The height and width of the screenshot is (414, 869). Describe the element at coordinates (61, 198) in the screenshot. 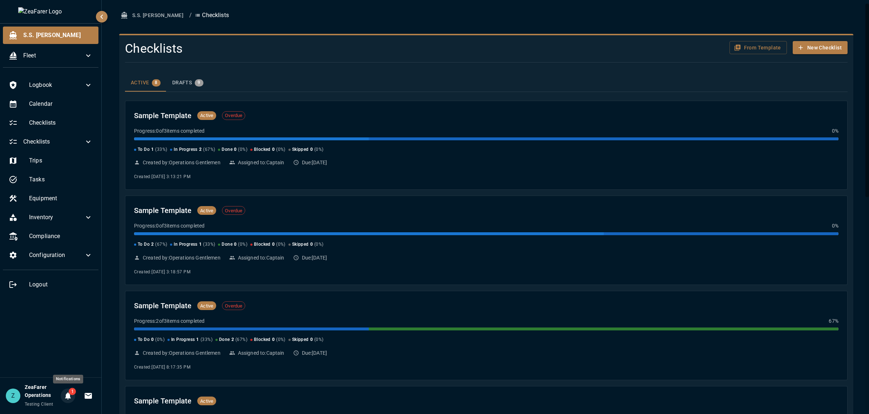

I see `span: Equipment` at that location.